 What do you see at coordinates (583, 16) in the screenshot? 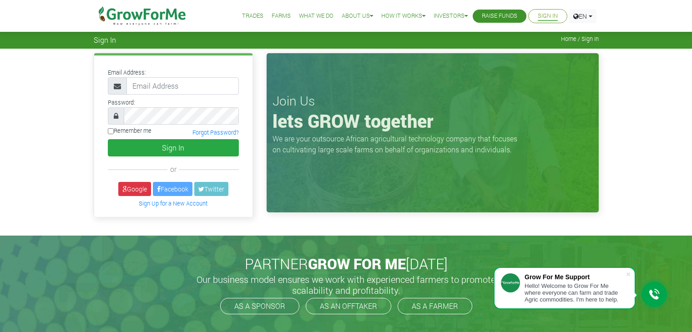
I see `a: EN` at bounding box center [583, 16].